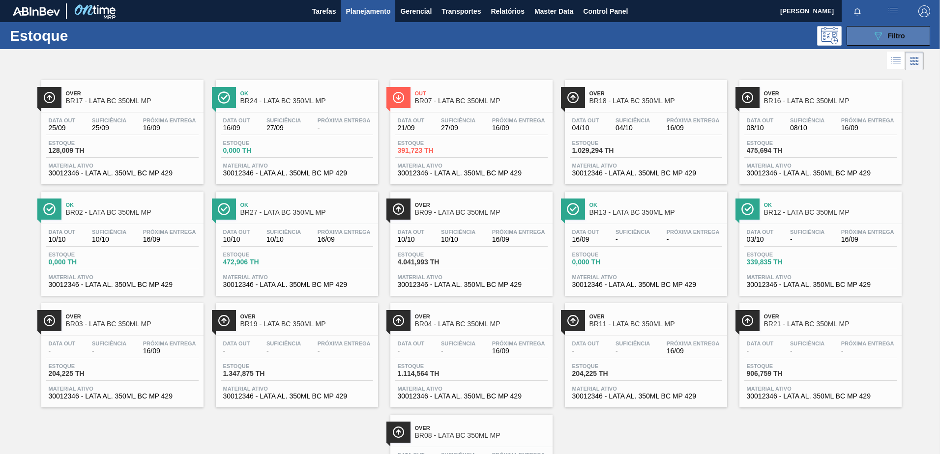  What do you see at coordinates (656, 324) in the screenshot?
I see `span: BR11 - LATA BC 350ML MP` at bounding box center [656, 324].